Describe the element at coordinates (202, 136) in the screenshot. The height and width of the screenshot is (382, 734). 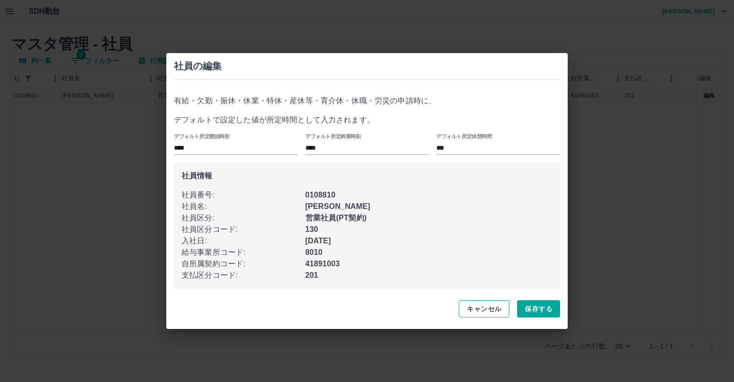
I see `label: デフォルト所定開始時刻` at that location.